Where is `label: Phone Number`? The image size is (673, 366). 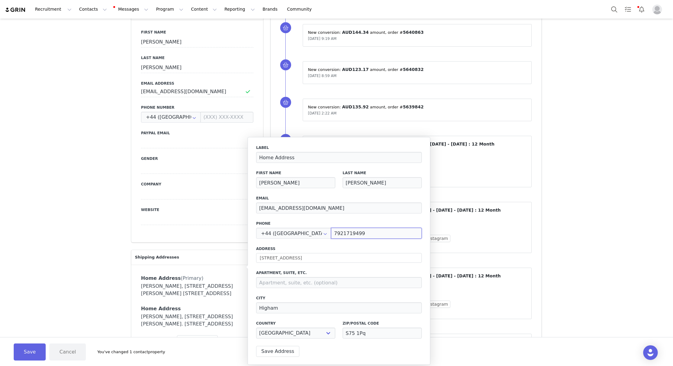
label: Phone Number is located at coordinates (197, 107).